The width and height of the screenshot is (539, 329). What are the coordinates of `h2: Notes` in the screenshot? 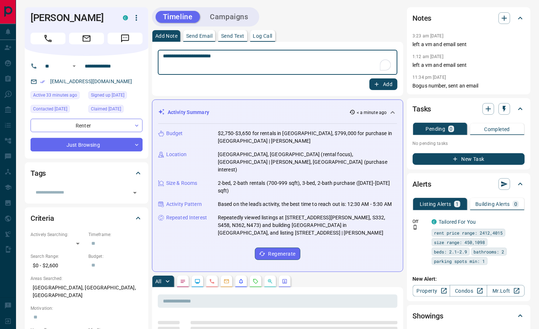 It's located at (422, 18).